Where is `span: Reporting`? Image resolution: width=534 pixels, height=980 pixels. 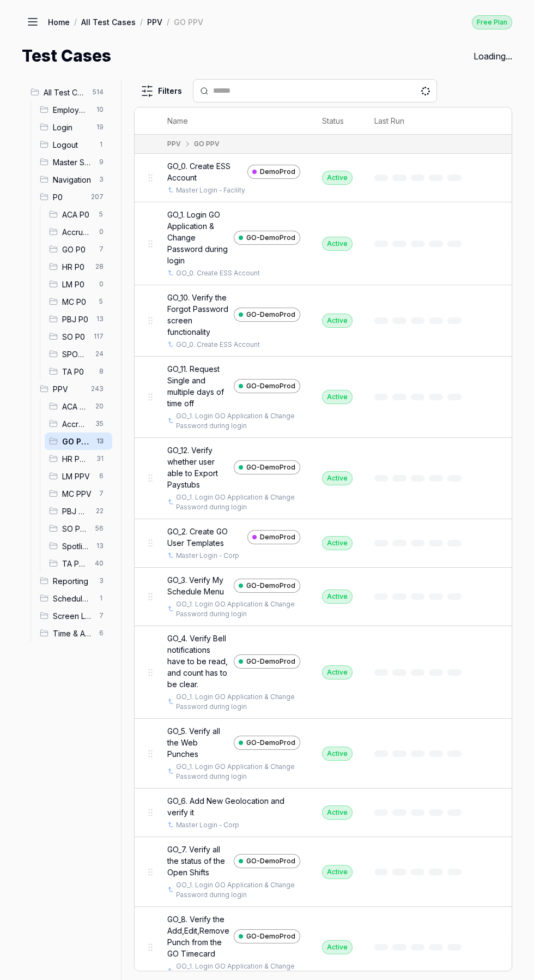
span: Reporting is located at coordinates (72, 581).